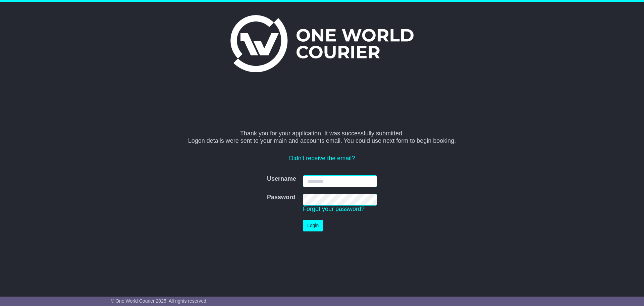  What do you see at coordinates (334, 209) in the screenshot?
I see `a: Forgot your password?` at bounding box center [334, 209].